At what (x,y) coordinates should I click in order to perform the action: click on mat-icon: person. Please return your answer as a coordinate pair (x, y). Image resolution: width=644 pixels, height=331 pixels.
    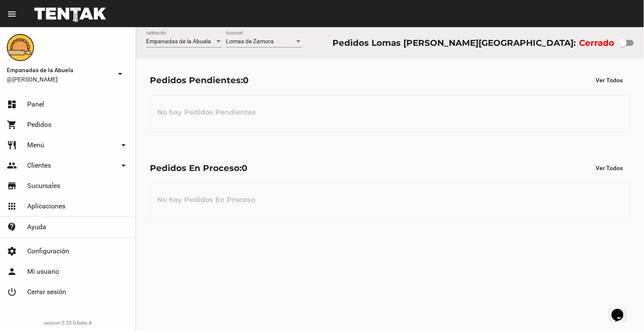
    Looking at the image, I should click on (12, 271).